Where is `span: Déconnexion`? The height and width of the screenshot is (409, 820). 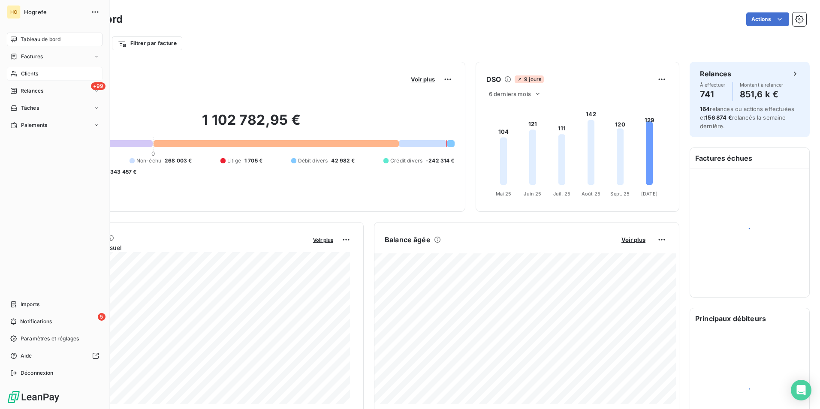 span: Déconnexion is located at coordinates (37, 373).